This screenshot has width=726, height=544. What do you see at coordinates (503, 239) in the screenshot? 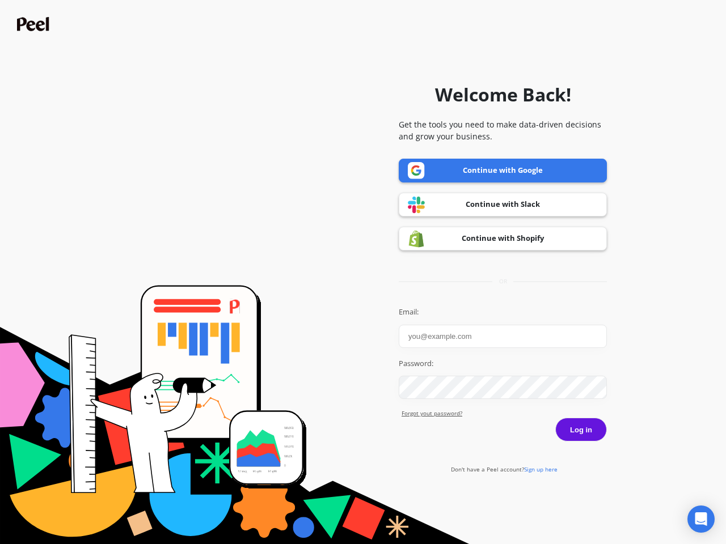
I see `a: Continue with Shopify` at bounding box center [503, 239].